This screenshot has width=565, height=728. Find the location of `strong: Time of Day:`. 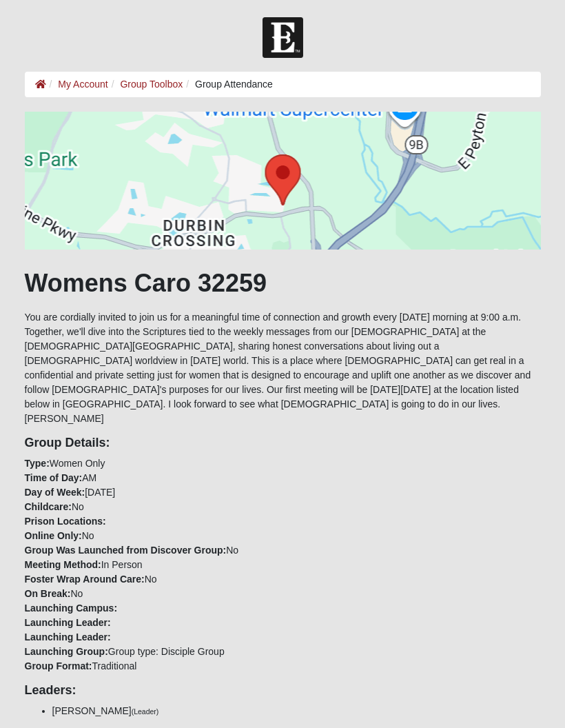

strong: Time of Day: is located at coordinates (54, 477).